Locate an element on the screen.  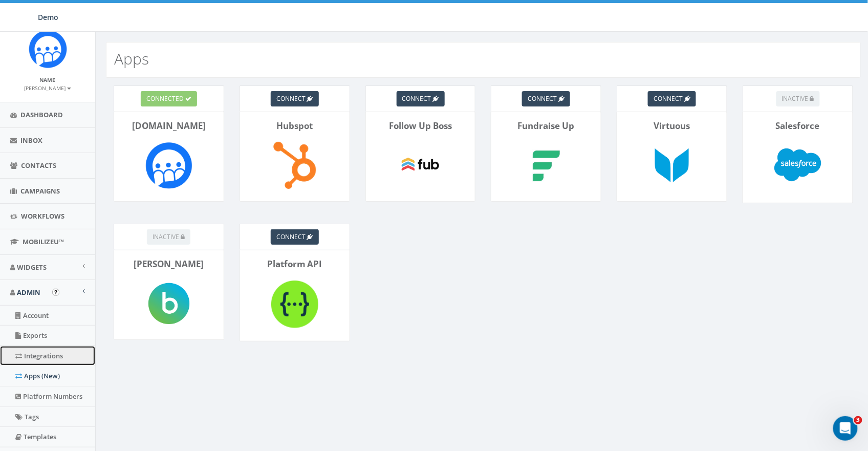
img: Rally.so-logo is located at coordinates (168, 166).